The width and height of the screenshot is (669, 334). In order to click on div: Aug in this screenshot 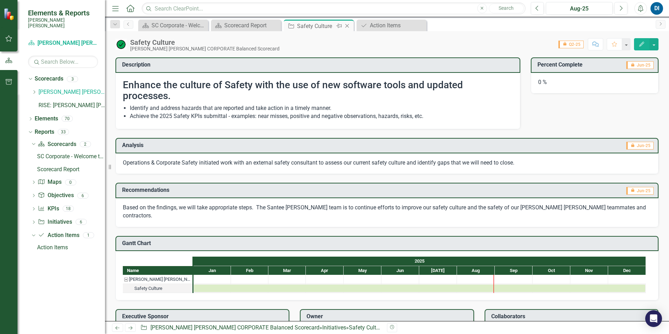, I will do `click(476, 271)`.